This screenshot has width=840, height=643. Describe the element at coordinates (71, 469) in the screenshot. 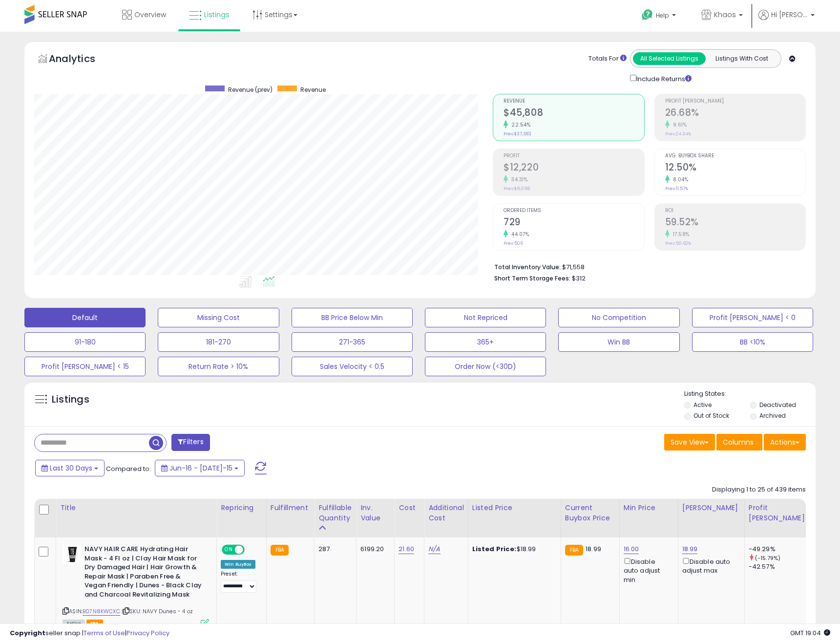

I see `span: Last 30 Days` at that location.